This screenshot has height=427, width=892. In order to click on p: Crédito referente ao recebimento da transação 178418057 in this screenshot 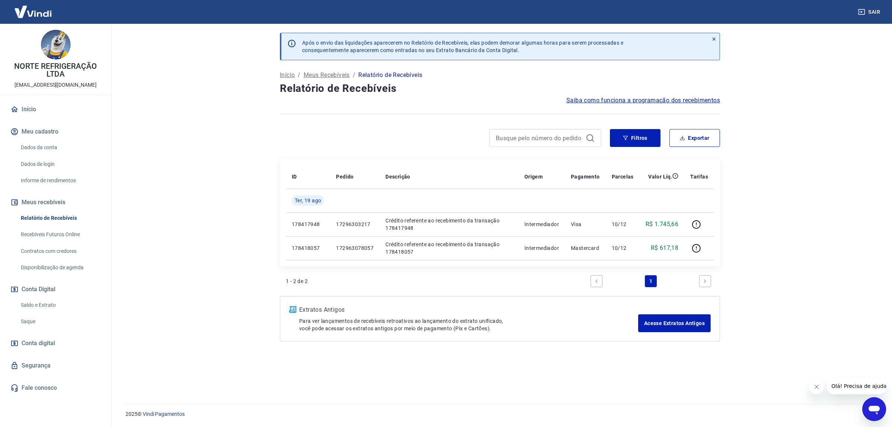, I will do `click(449, 248)`.